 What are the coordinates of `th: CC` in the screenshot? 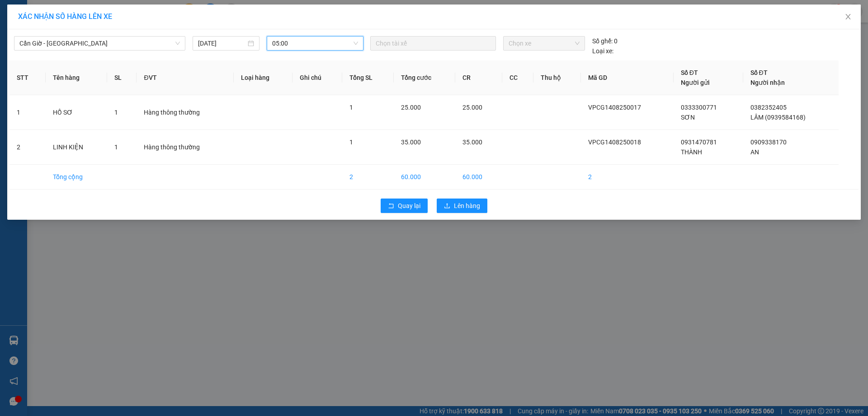 It's located at (517, 77).